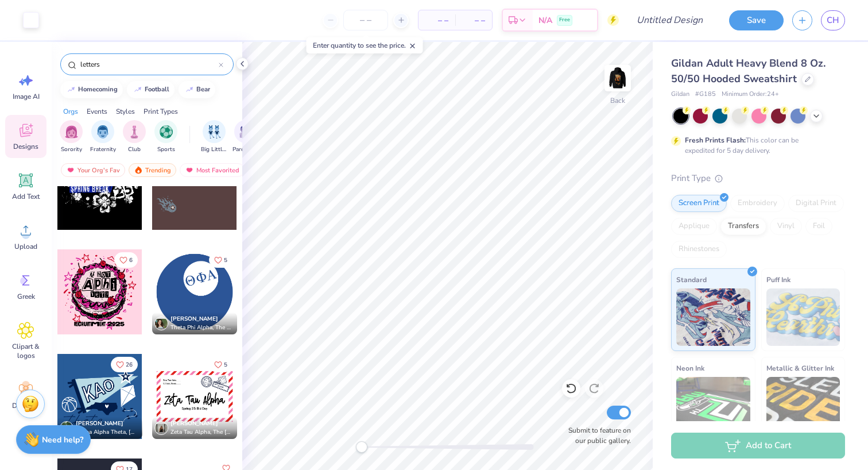 The image size is (868, 470). I want to click on div: filter for Club, so click(134, 137).